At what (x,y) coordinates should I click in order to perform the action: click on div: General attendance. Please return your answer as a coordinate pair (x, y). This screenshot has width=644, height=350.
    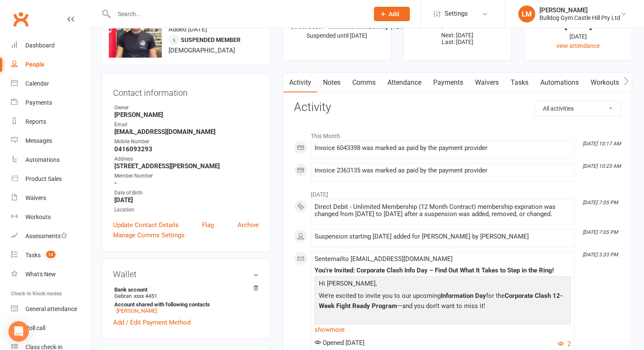
    Looking at the image, I should click on (51, 309).